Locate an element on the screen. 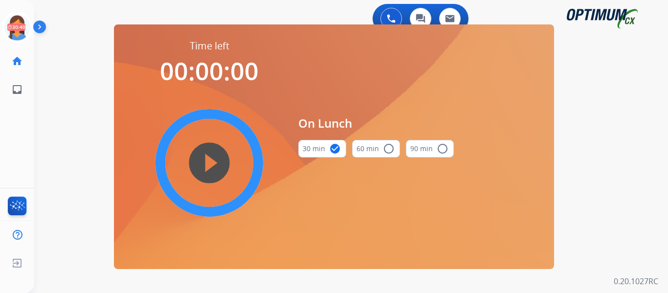 Image resolution: width=668 pixels, height=293 pixels. button: 90 min is located at coordinates (430, 149).